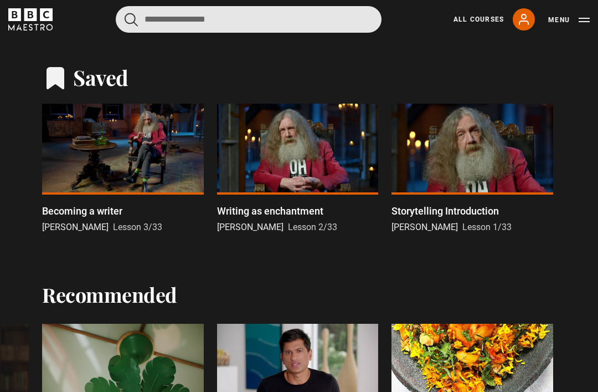  I want to click on span: Lesson 3/33, so click(137, 227).